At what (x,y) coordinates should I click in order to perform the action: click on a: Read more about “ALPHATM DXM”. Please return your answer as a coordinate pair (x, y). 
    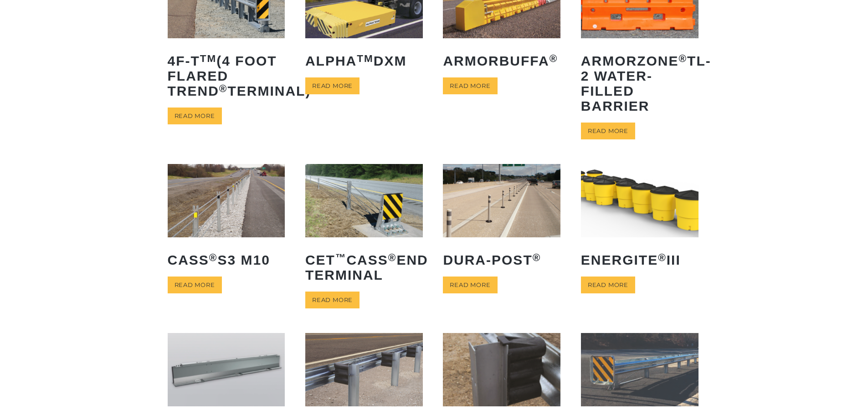
    Looking at the image, I should click on (332, 85).